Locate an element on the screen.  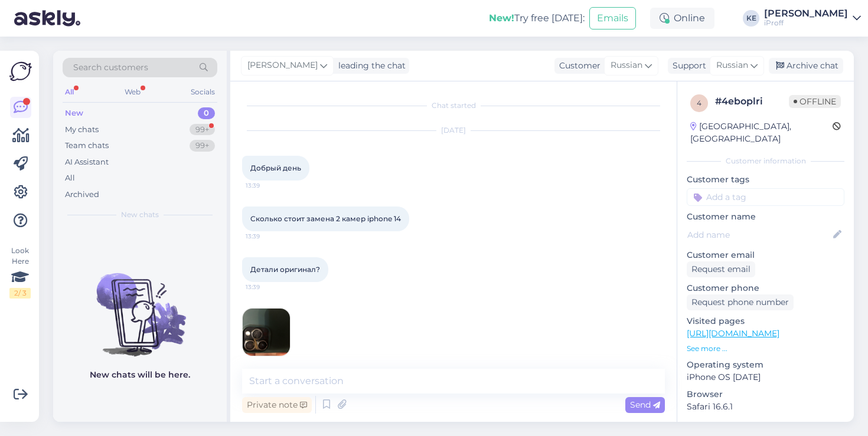
button: Emails is located at coordinates (612, 18).